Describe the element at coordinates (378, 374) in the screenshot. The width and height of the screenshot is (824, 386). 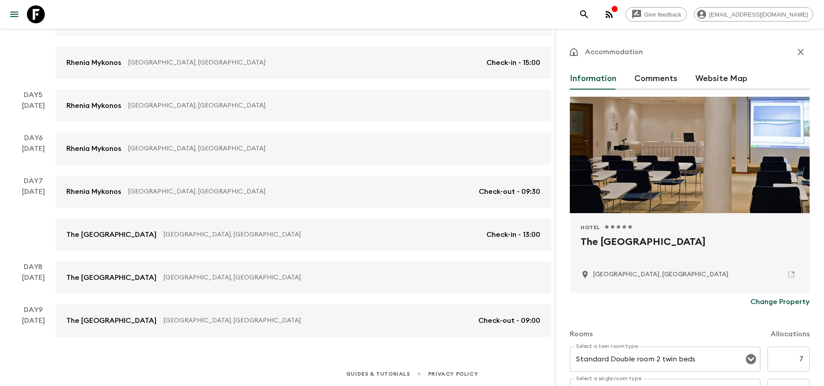
I see `a: Guides & Tutorials` at that location.